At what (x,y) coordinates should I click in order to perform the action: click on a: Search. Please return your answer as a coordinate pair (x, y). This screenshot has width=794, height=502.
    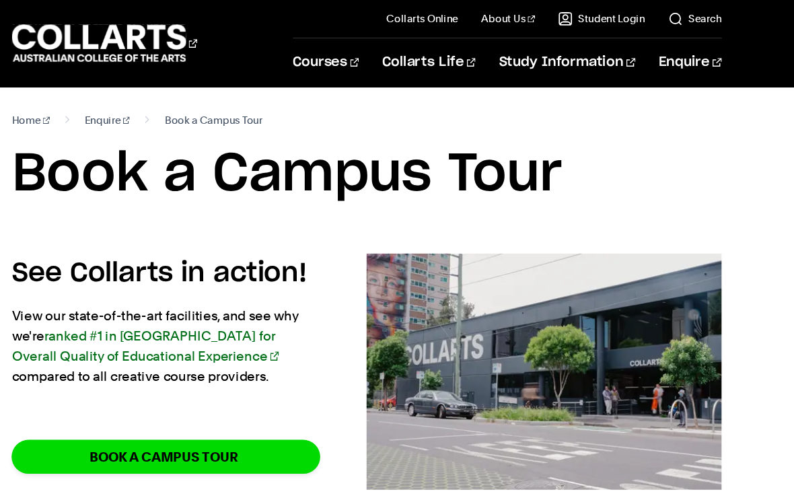
    Looking at the image, I should click on (702, 17).